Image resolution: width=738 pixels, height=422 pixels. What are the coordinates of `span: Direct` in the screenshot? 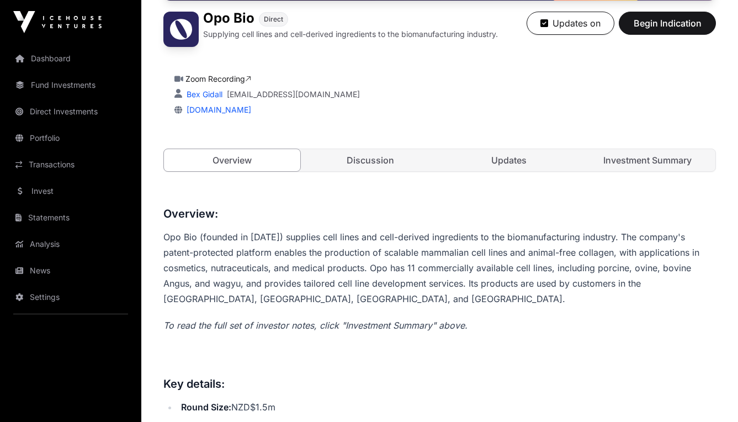 It's located at (273, 19).